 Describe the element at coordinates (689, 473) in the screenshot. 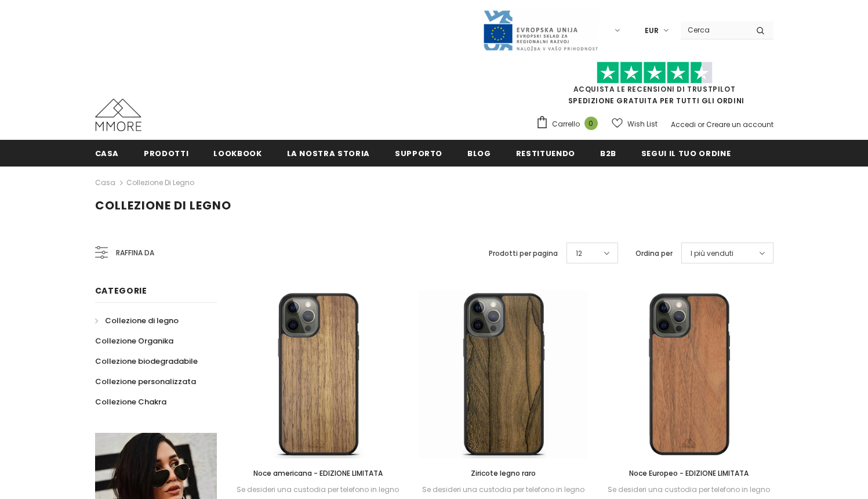

I see `a: Noce Europeo - EDIZIONE LIMITATA` at that location.